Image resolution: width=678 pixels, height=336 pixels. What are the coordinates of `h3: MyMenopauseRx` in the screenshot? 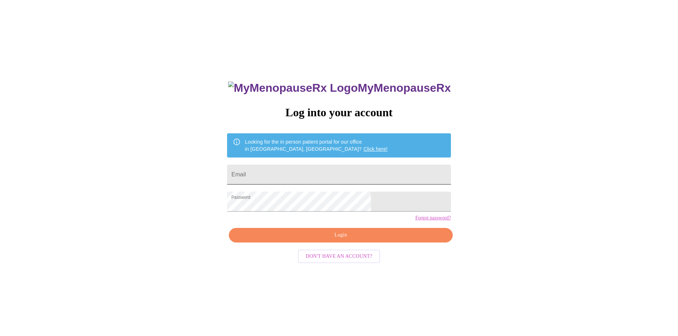 It's located at (340, 88).